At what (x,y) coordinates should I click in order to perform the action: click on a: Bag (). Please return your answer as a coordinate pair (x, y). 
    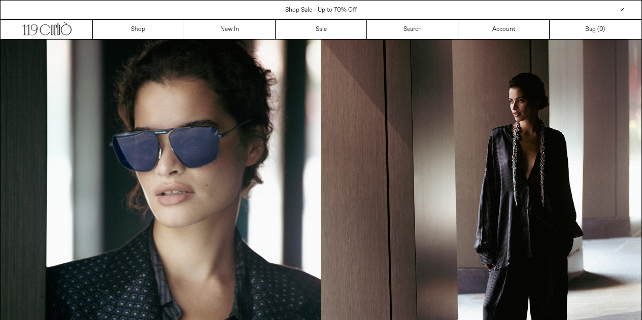
    Looking at the image, I should click on (595, 29).